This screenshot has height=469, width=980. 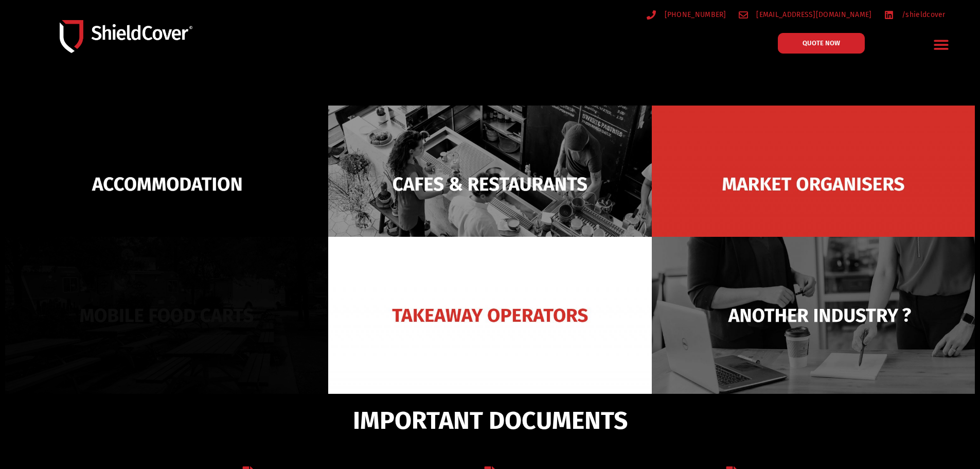 I want to click on a: QUOTE NOW, so click(x=821, y=44).